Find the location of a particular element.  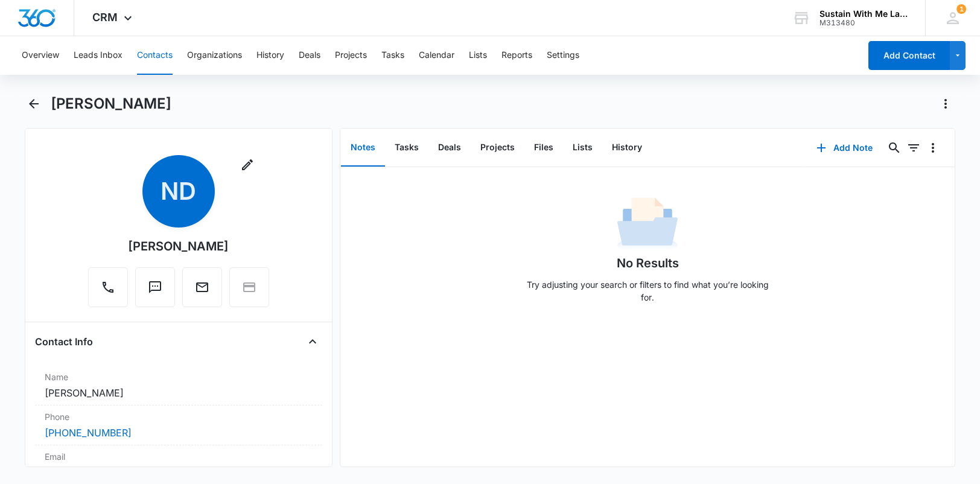

a: Text is located at coordinates (155, 291).